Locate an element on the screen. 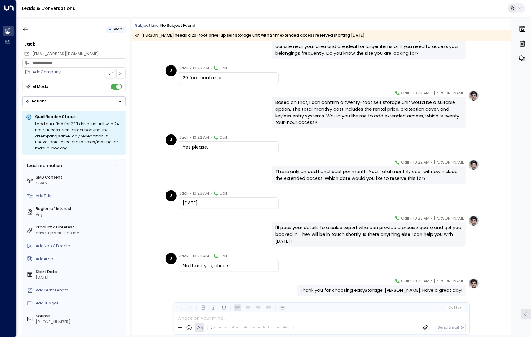  label: SMS Consent is located at coordinates (79, 178).